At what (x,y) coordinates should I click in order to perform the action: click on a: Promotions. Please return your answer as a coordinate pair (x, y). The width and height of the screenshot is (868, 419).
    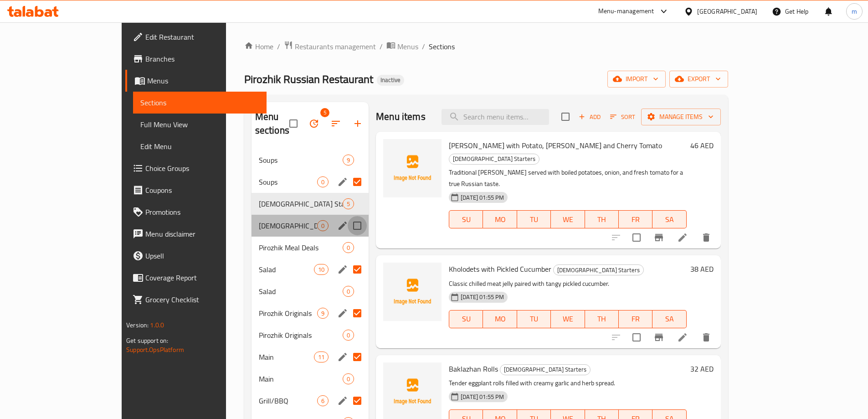
    Looking at the image, I should click on (196, 212).